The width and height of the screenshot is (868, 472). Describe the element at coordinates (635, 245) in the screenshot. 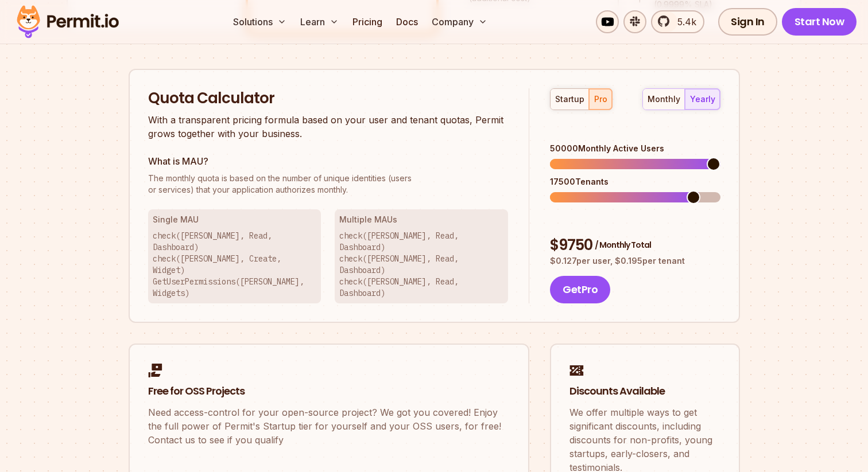

I see `div: $ 9750` at that location.